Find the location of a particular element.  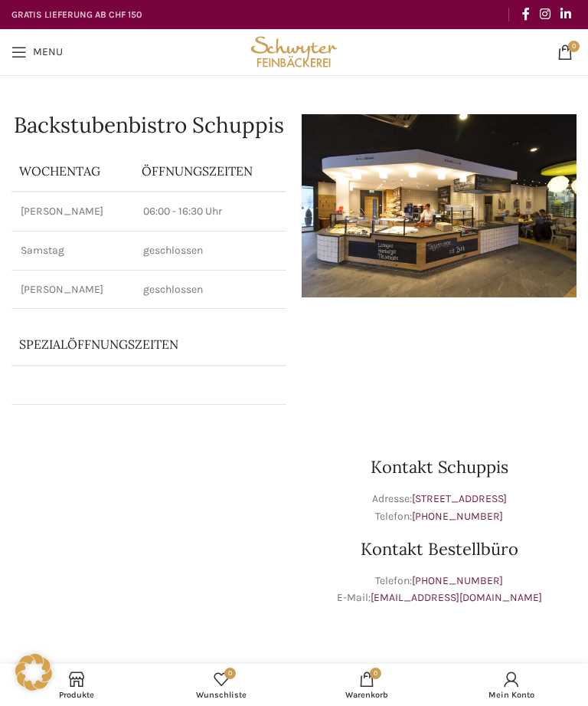

span: Menu is located at coordinates (47, 52).